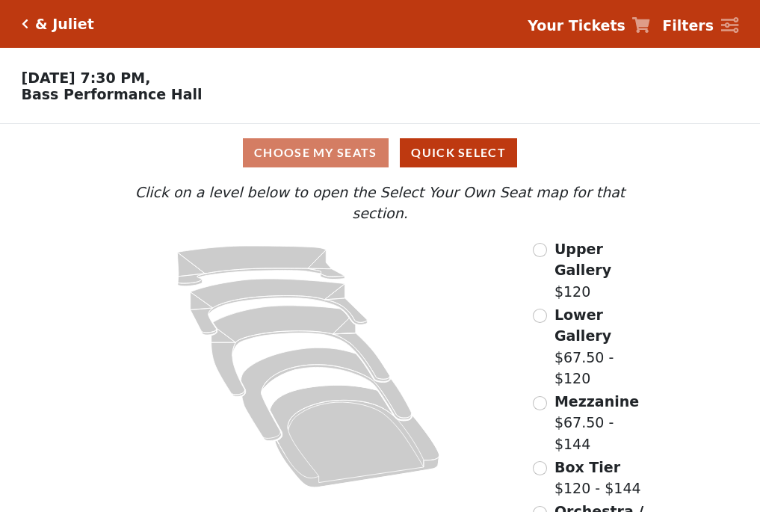 This screenshot has width=760, height=512. I want to click on span: Upper Gallery, so click(583, 259).